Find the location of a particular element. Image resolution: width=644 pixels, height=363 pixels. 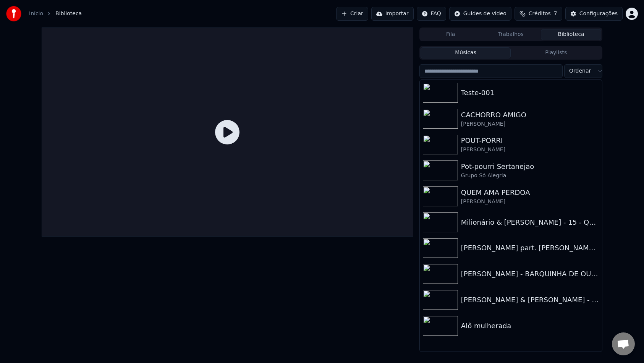

a: Início is located at coordinates (36, 14).